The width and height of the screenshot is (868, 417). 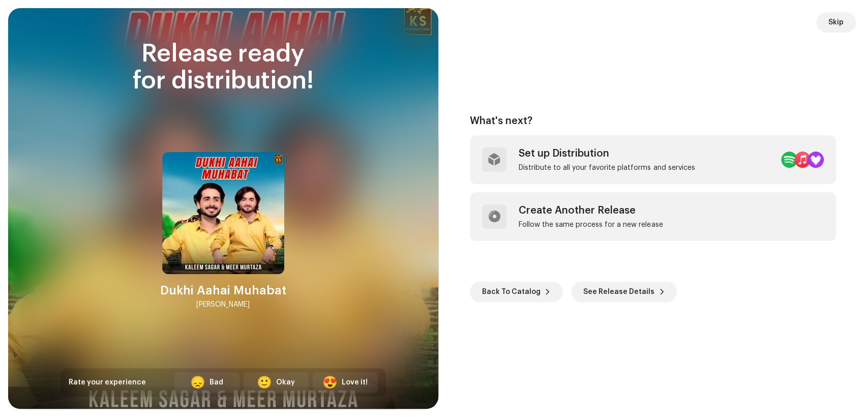 What do you see at coordinates (223, 68) in the screenshot?
I see `div: Release ready for distribution!` at bounding box center [223, 68].